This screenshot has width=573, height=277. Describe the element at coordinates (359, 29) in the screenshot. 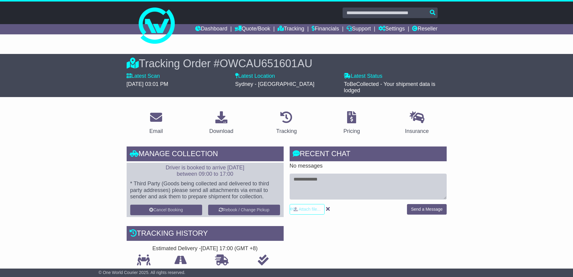

I see `a: Support` at that location.